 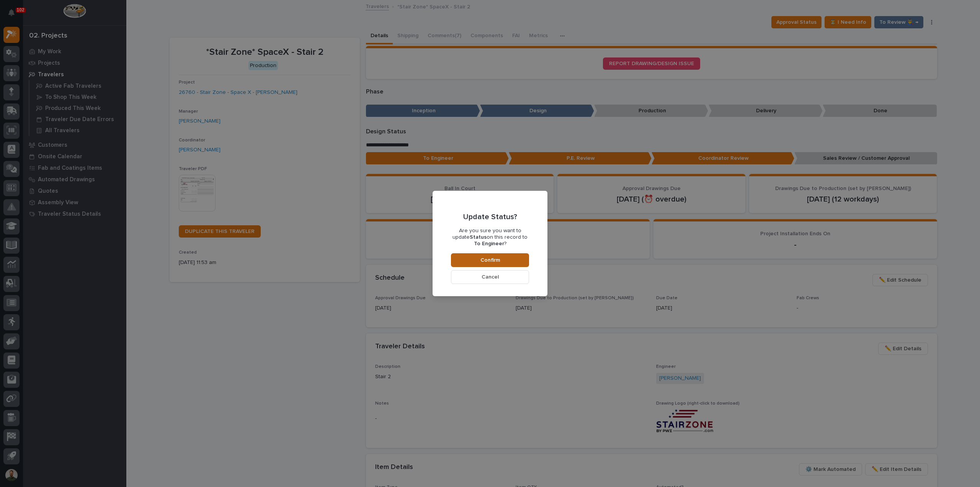 I want to click on b: To Engineer, so click(x=489, y=244).